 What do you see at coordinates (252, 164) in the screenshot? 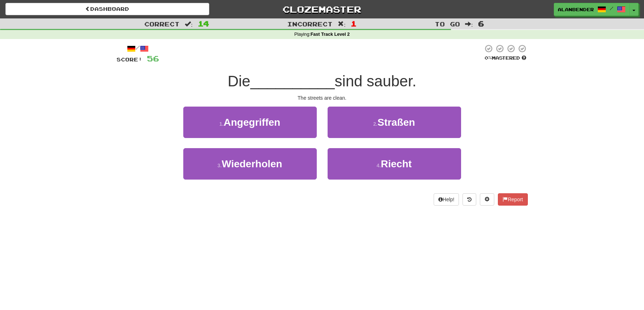
I see `span: Wiederholen` at bounding box center [252, 164].